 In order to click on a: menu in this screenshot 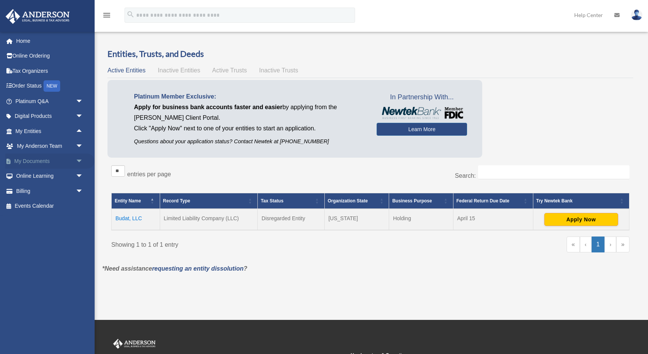, I will do `click(107, 16)`.